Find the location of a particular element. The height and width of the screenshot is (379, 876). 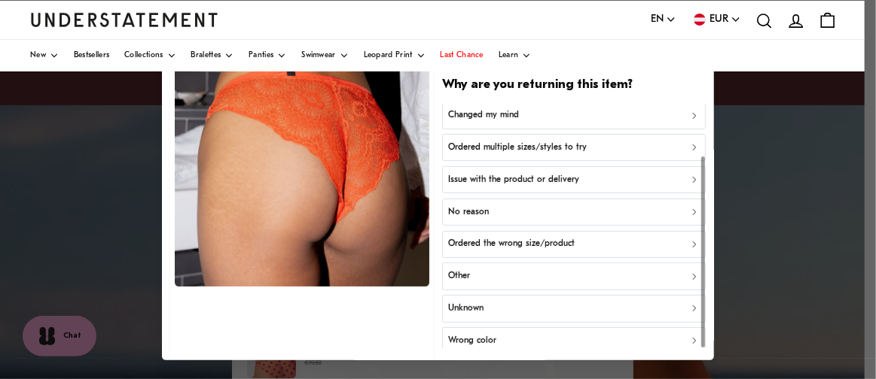

p: Wrong color is located at coordinates (472, 341).